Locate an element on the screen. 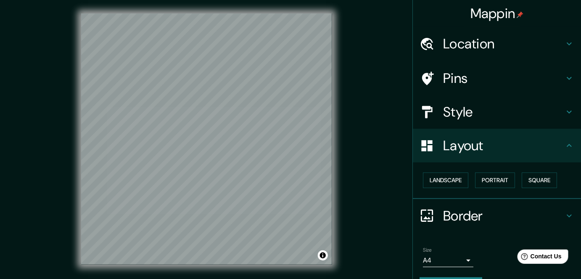  div: Pins is located at coordinates (497, 78).